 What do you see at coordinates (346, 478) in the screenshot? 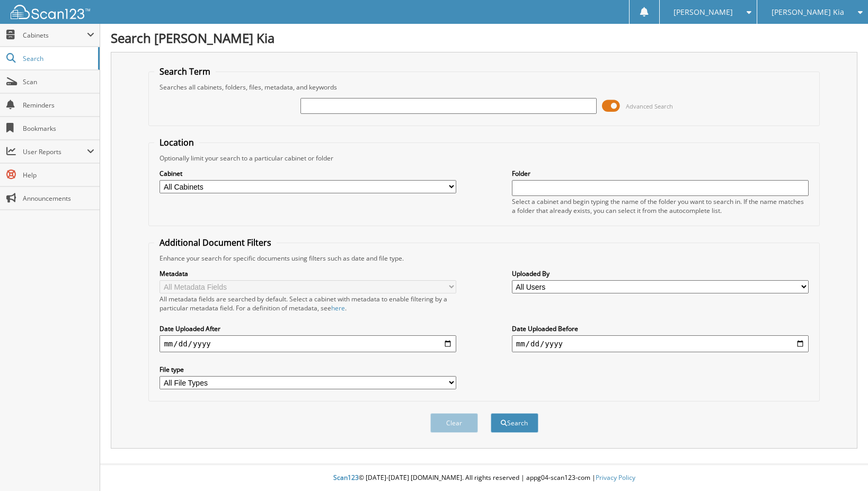
I see `span: Scan123` at bounding box center [346, 478].